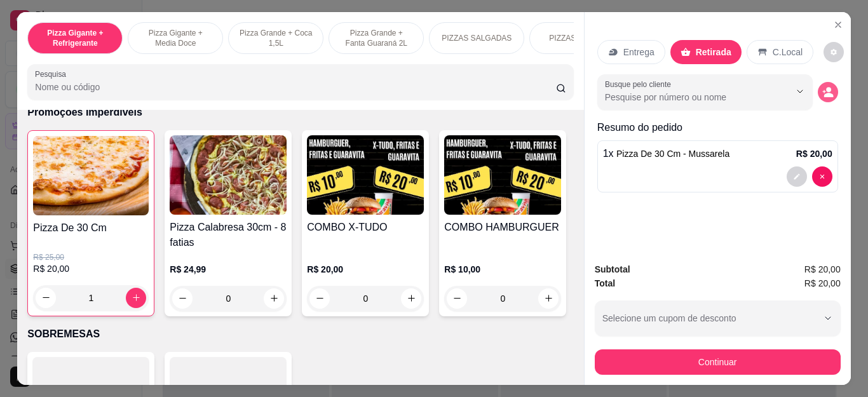 This screenshot has width=868, height=397. Describe the element at coordinates (300, 334) in the screenshot. I see `p: SOBREMESAS` at that location.